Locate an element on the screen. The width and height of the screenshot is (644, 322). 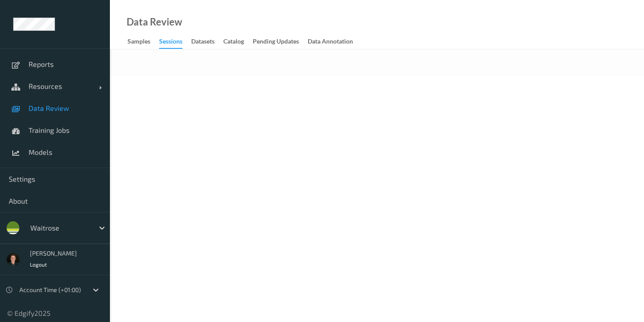
div: Pending Updates is located at coordinates (276, 42).